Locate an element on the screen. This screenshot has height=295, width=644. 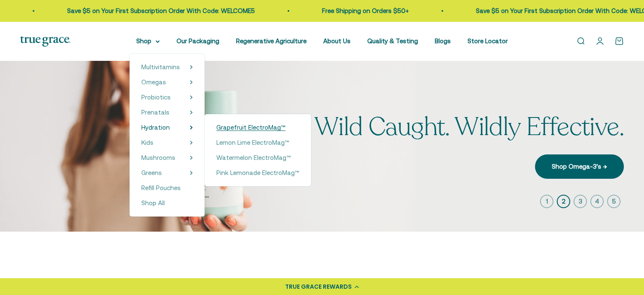
button: 3 is located at coordinates (581, 201).